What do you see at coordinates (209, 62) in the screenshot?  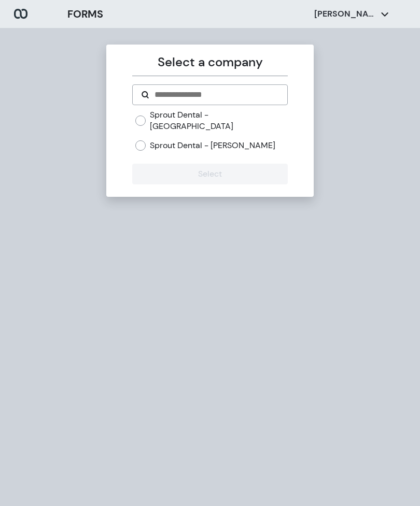 I see `p: Select a company` at bounding box center [209, 62].